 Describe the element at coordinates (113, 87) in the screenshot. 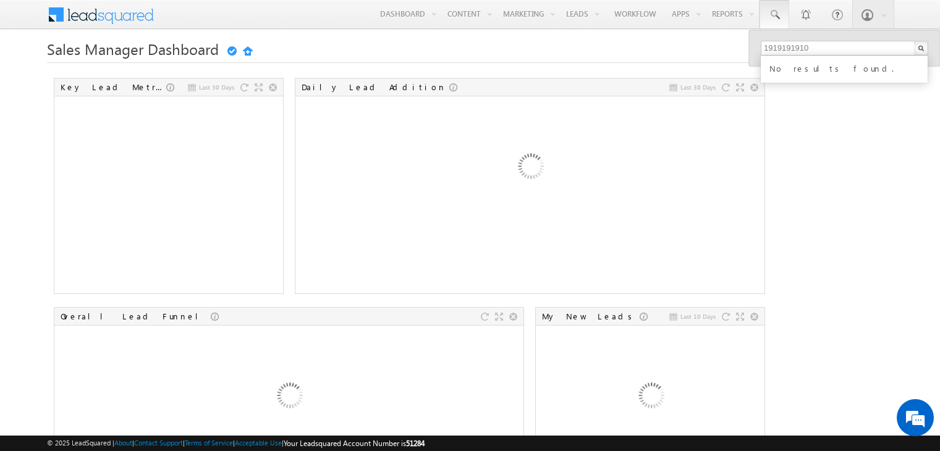

I see `div: Key Lead Metrics` at that location.